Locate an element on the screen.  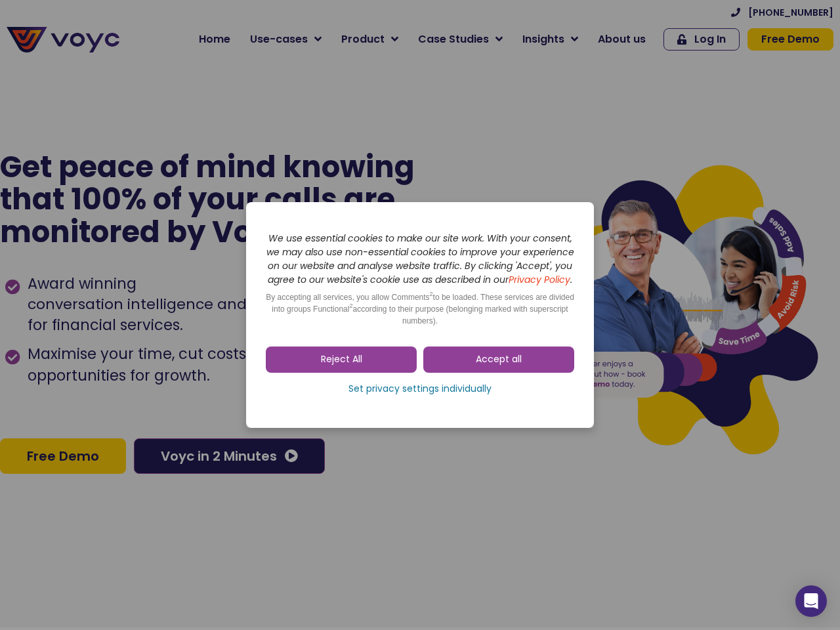
div: Open Intercom Messenger is located at coordinates (812, 602).